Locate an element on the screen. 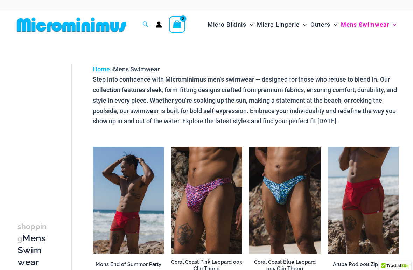 This screenshot has width=413, height=270. a: Micro LingerieMenu ToggleMenu Toggle is located at coordinates (282, 24).